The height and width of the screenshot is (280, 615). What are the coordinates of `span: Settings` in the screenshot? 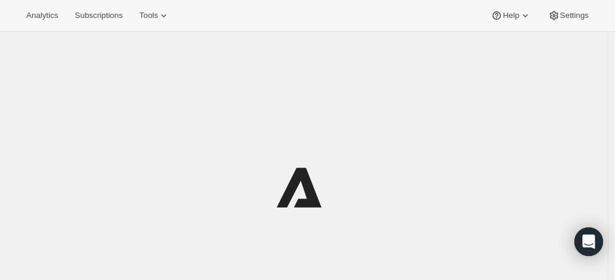 It's located at (575, 16).